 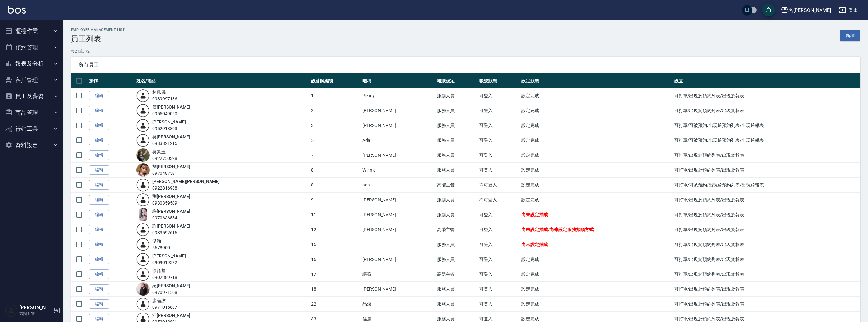 What do you see at coordinates (11, 311) in the screenshot?
I see `img: Person` at bounding box center [11, 311].